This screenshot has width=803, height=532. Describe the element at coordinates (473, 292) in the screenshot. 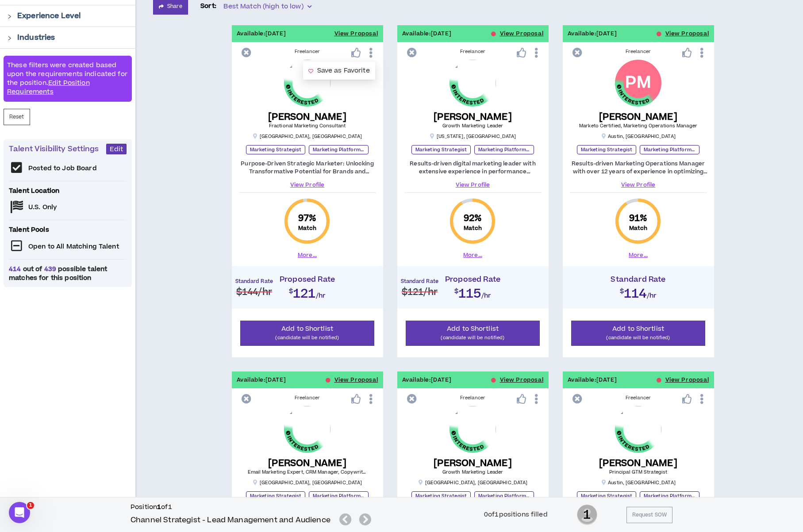

I see `h2: $115` at that location.